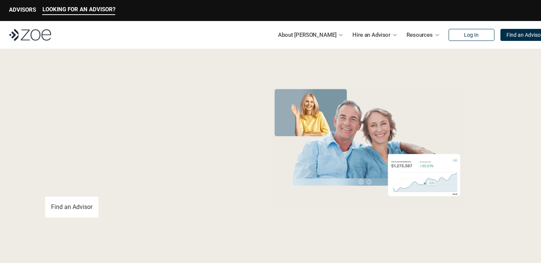 The image size is (541, 263). What do you see at coordinates (371, 35) in the screenshot?
I see `p: Hire an Advisor` at bounding box center [371, 35].